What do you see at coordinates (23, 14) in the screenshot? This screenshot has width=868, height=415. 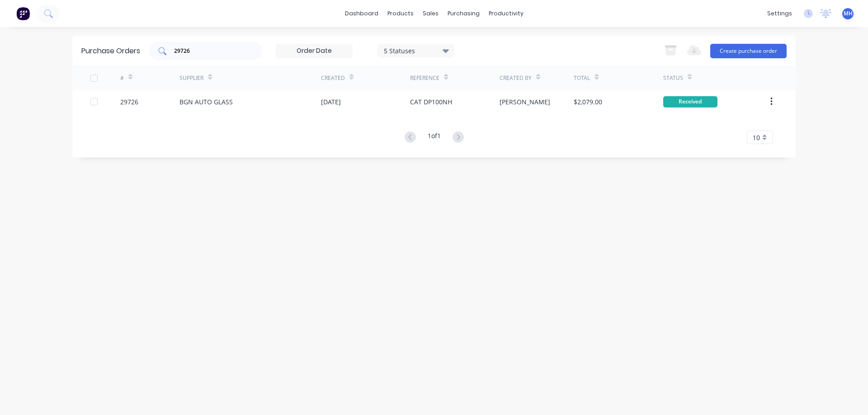 I see `img: Factory` at bounding box center [23, 14].